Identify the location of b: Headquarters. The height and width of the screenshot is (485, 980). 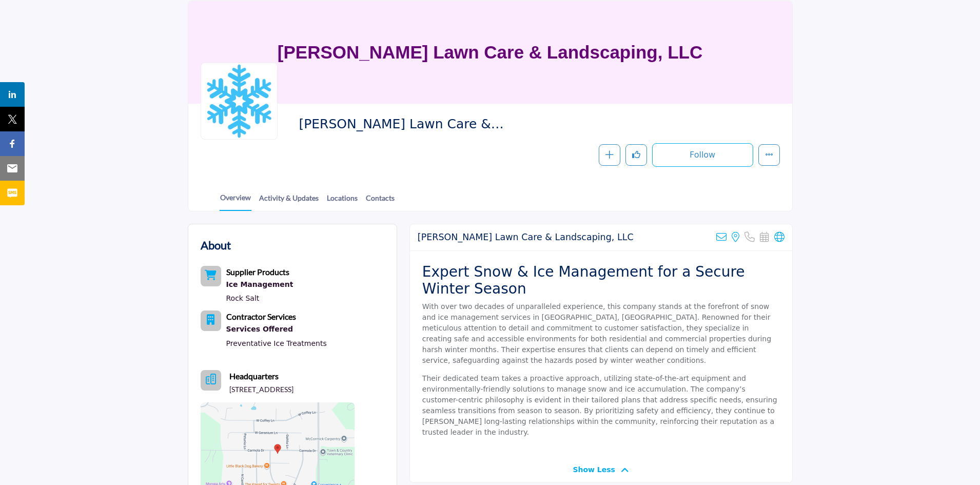
(254, 376).